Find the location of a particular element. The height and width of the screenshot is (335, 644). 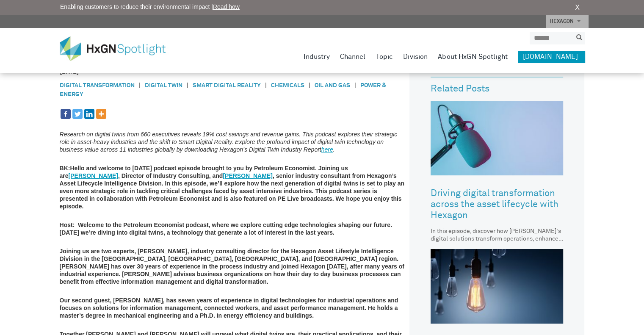

a: Smart Digital Reality is located at coordinates (227, 86).